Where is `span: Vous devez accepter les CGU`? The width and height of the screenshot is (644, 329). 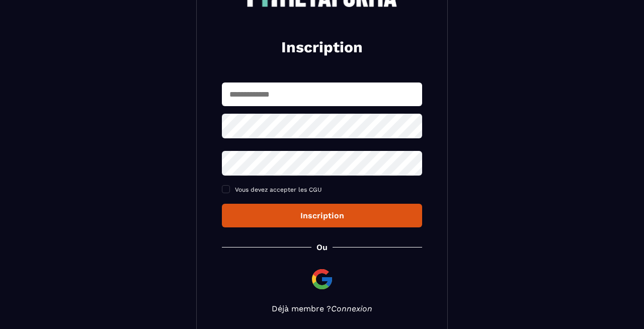
span: Vous devez accepter les CGU is located at coordinates (279, 190).